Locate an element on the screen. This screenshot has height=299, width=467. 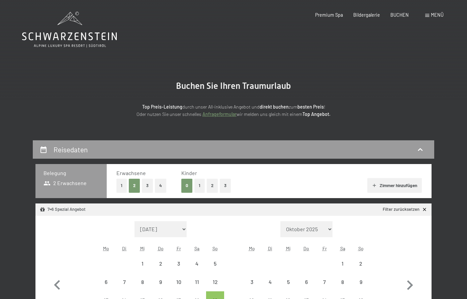
a: Bildergalerie is located at coordinates (366, 15).